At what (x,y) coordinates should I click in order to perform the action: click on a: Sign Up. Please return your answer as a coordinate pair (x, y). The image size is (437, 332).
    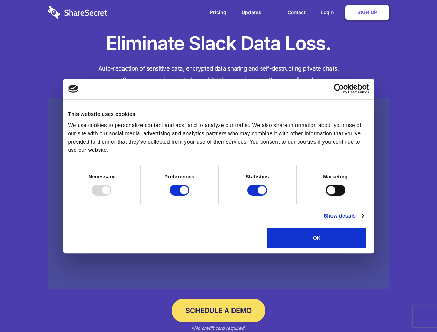
    Looking at the image, I should click on (367, 12).